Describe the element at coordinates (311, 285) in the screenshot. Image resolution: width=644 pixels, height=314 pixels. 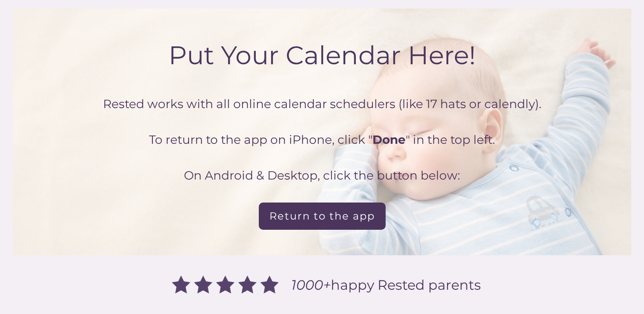
I see `em: 1000+` at that location.